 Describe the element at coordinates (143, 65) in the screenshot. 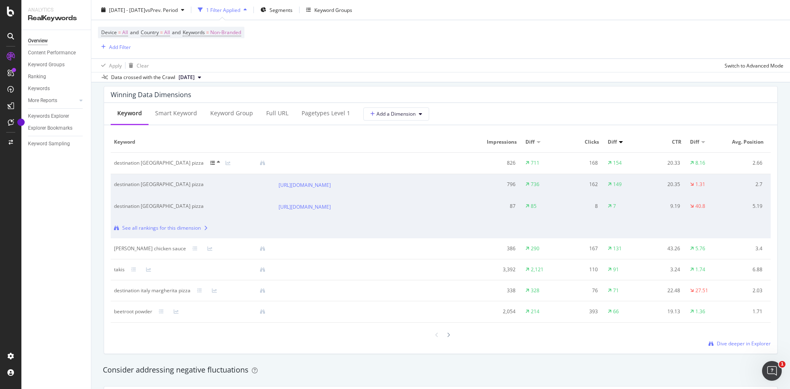

I see `div: Clear` at that location.